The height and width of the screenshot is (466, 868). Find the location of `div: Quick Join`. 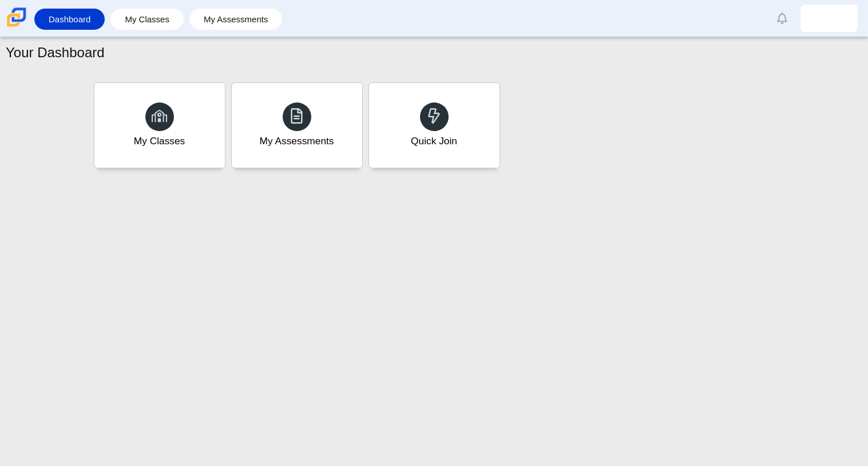

div: Quick Join is located at coordinates (434, 141).